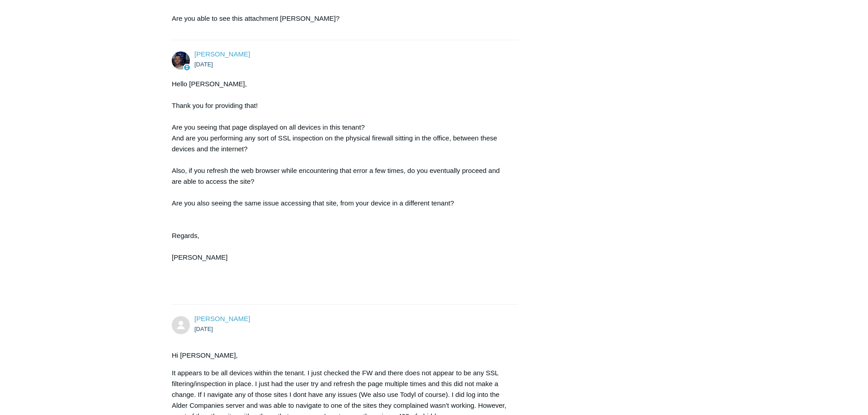 The height and width of the screenshot is (415, 868). I want to click on span: Connor Davis, so click(222, 54).